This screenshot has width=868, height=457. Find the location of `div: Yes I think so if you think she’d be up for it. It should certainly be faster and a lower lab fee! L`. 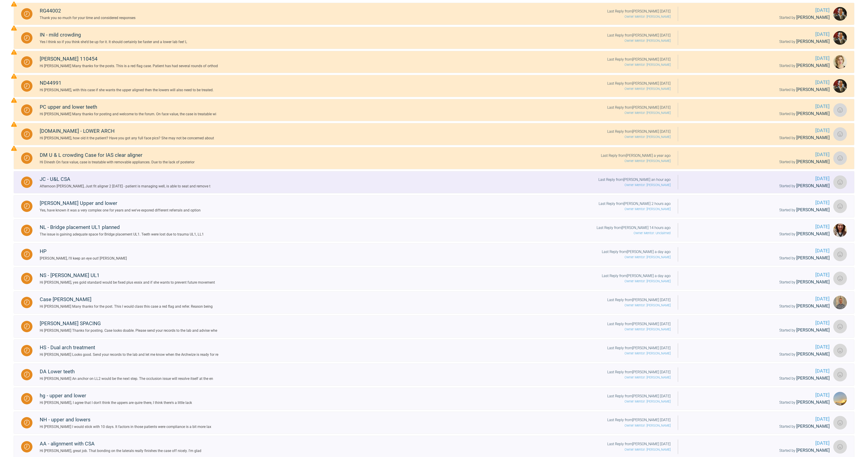

div: Yes I think so if you think she’d be up for it. It should certainly be faster and a lower lab fee! L is located at coordinates (114, 42).